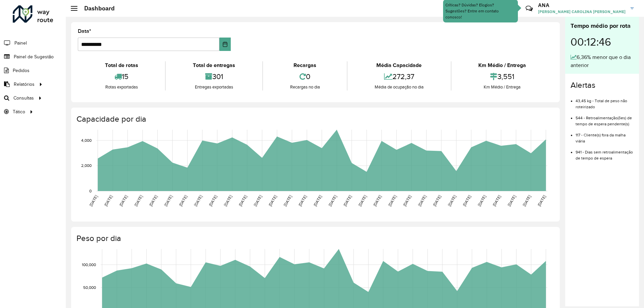  What do you see at coordinates (398, 87) in the screenshot?
I see `div: Média de ocupação no dia` at bounding box center [398, 87].